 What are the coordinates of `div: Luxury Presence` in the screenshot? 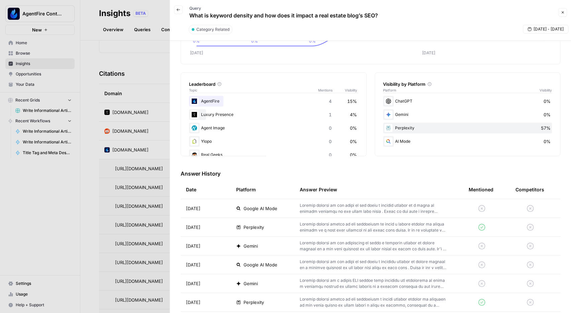 It's located at (274, 114).